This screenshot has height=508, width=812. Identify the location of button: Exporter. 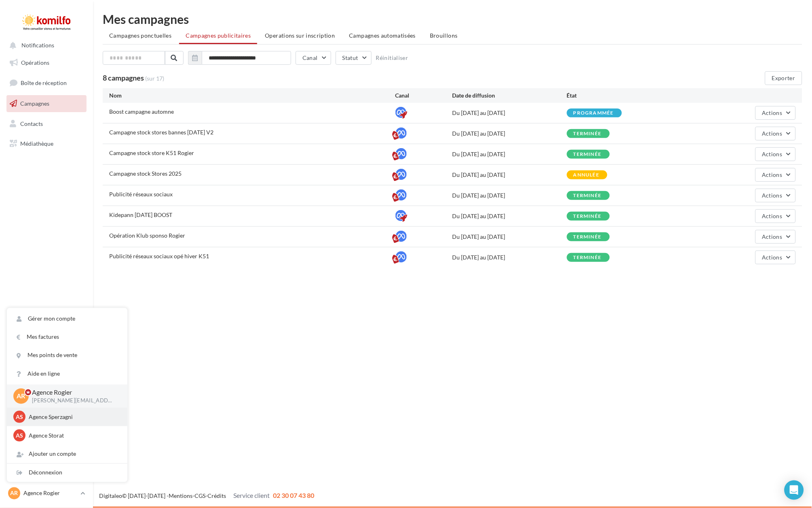
(783, 78).